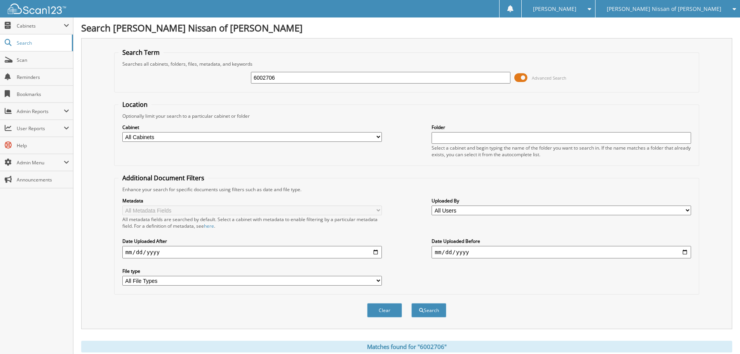 Image resolution: width=740 pixels, height=354 pixels. I want to click on button: Search, so click(429, 310).